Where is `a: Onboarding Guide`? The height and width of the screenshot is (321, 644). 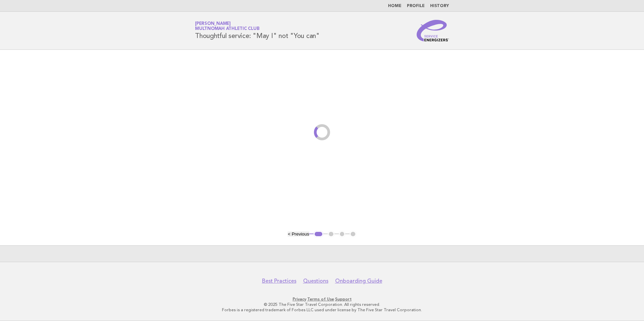 a: Onboarding Guide is located at coordinates (359, 281).